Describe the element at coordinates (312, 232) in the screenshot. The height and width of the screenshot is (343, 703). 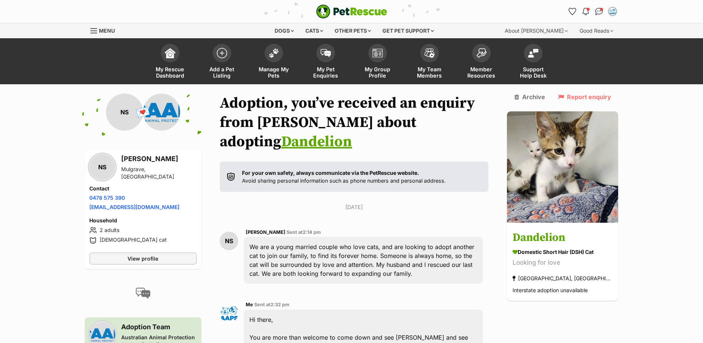
I see `span: 2:14 pm` at that location.